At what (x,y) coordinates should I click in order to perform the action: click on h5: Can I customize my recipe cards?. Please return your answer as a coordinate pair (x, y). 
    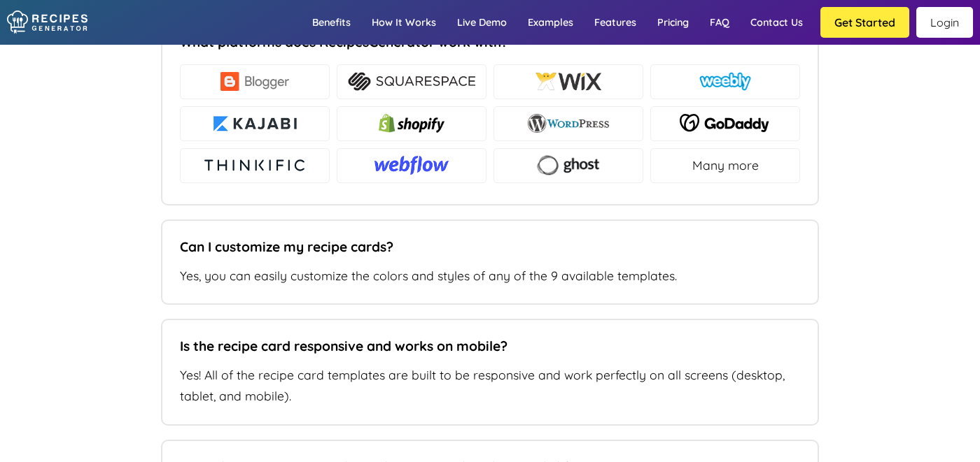
    Looking at the image, I should click on (486, 247).